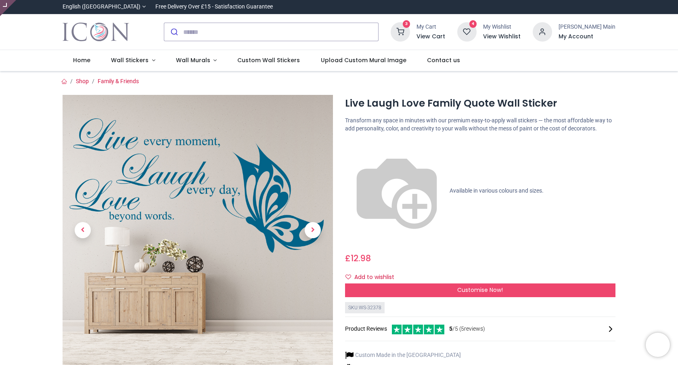 The height and width of the screenshot is (365, 678). What do you see at coordinates (431, 37) in the screenshot?
I see `a: View Cart` at bounding box center [431, 37].